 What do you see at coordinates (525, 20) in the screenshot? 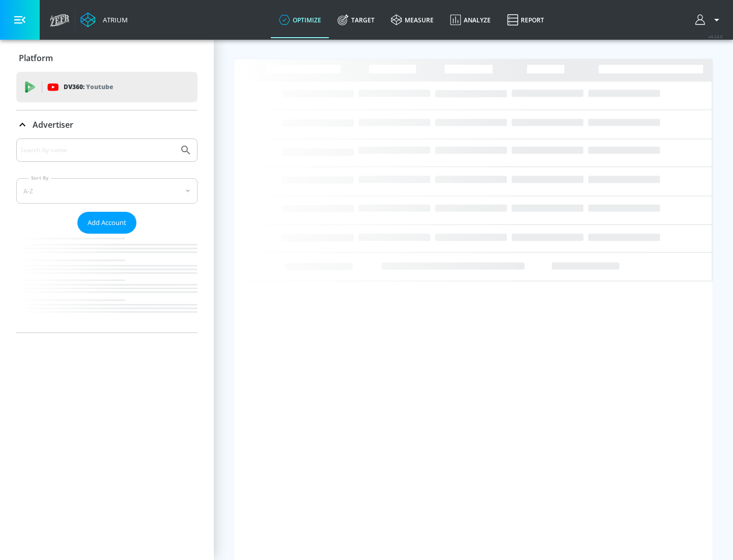
I see `a: Report` at bounding box center [525, 20].